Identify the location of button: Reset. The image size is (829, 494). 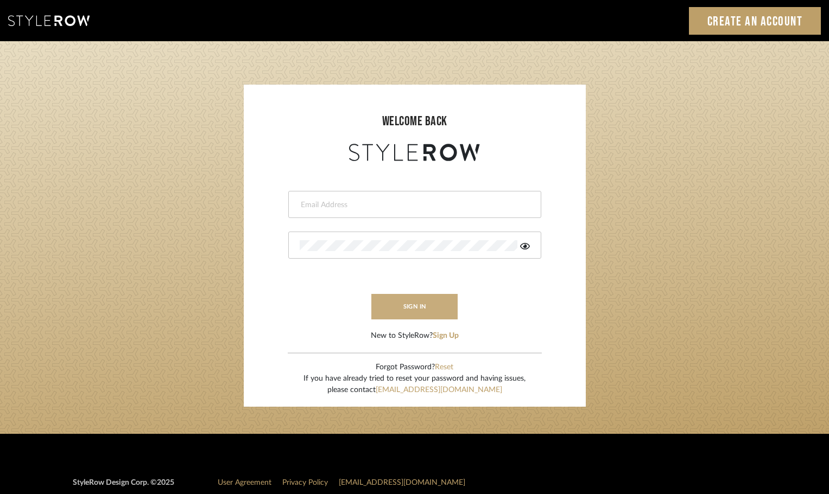
(444, 367).